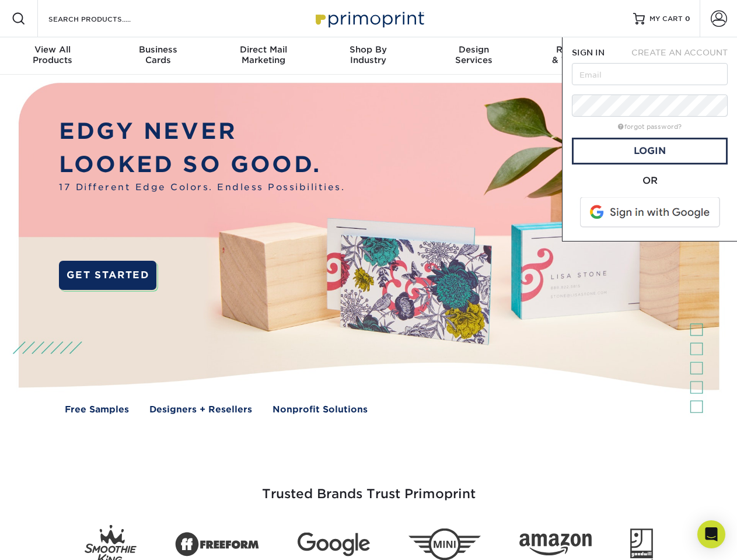 The image size is (737, 560). Describe the element at coordinates (368, 487) in the screenshot. I see `h3: Trusted Brands Trust Primoprint` at that location.